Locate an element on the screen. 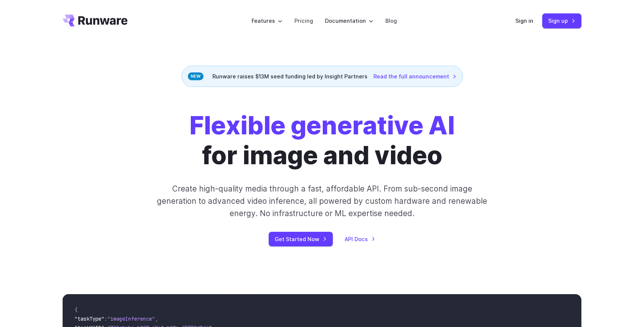  a: Get Started Now is located at coordinates (301, 239).